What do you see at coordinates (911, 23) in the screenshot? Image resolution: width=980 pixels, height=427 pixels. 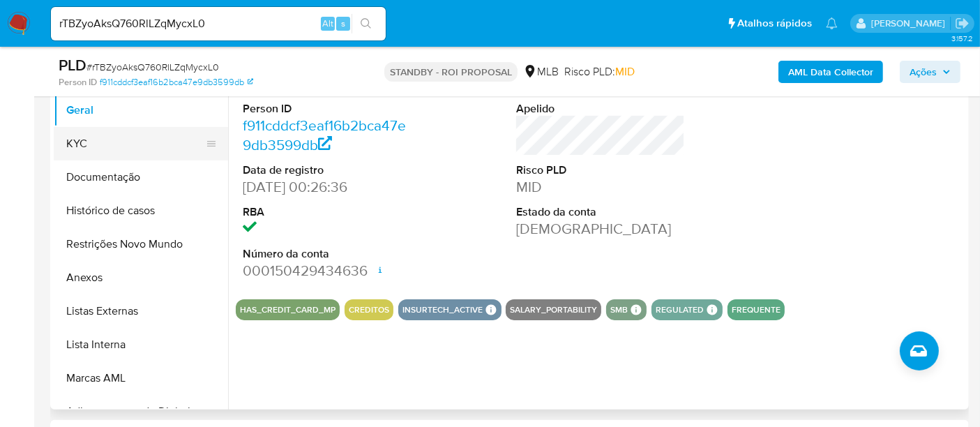 I see `p: erico.trevizan@mercadopago.com.br` at bounding box center [911, 23].